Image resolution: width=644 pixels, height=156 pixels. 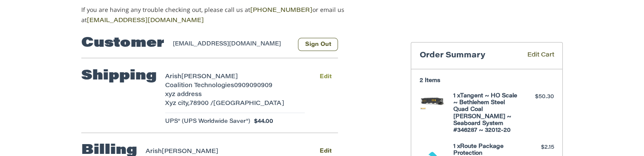 I want to click on a: Edit Cart, so click(x=535, y=56).